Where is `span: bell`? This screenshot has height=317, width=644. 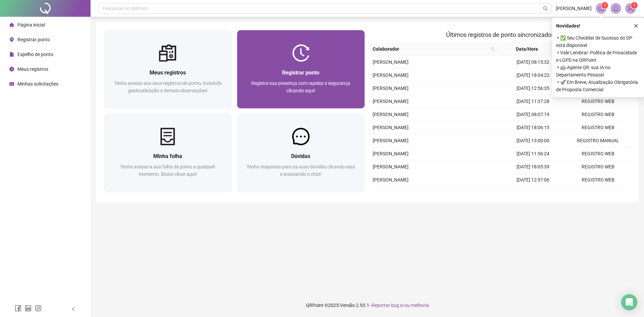 span: bell is located at coordinates (616, 8).